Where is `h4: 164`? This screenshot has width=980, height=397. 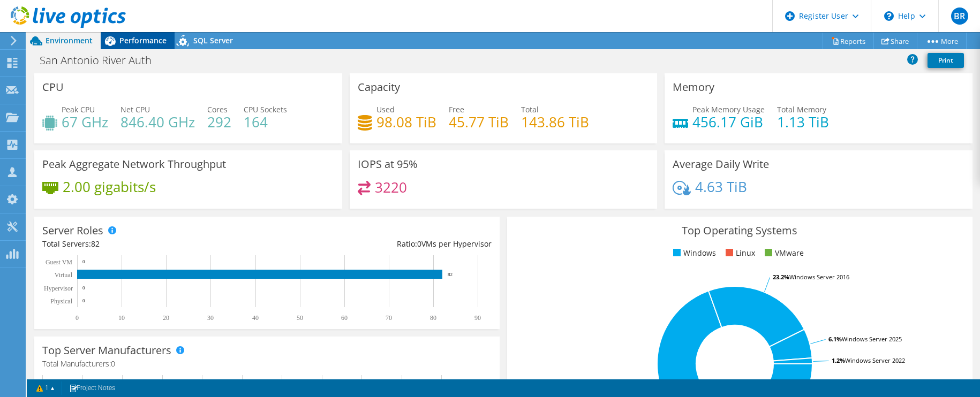 h4: 164 is located at coordinates (265, 122).